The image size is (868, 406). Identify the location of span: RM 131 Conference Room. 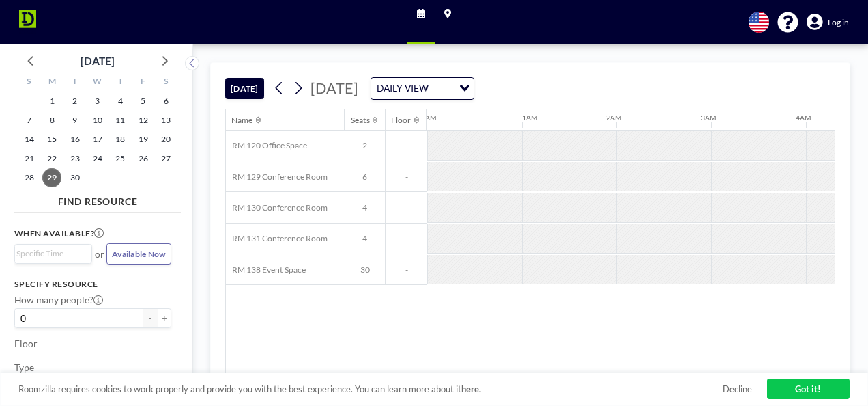
(277, 238).